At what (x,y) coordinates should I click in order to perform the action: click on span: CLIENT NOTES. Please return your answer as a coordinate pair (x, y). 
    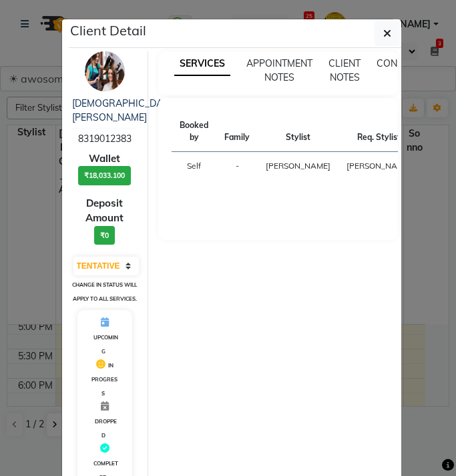
    Looking at the image, I should click on (344, 70).